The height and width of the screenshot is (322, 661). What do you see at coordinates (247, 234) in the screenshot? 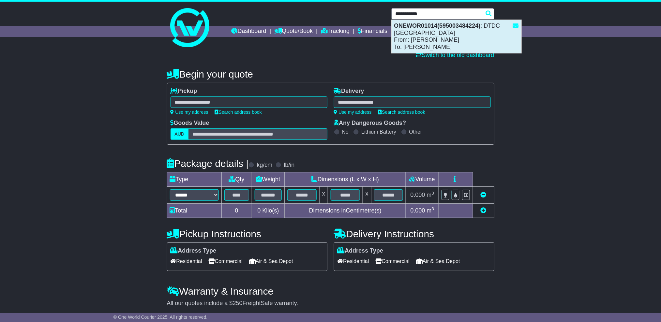
I see `h4: Pickup Instructions` at bounding box center [247, 234].